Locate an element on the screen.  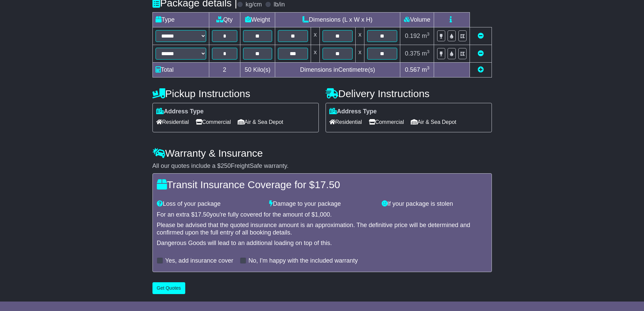
div: Dangerous Goods will lead to an additional loading on top of this. is located at coordinates (322, 243).